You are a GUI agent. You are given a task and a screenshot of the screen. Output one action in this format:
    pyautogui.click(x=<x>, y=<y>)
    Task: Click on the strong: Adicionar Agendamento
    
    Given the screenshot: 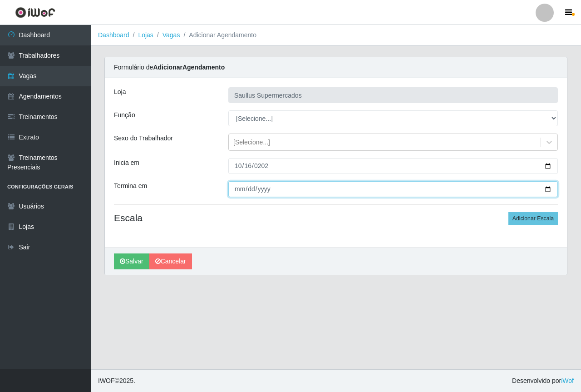 What is the action you would take?
    pyautogui.click(x=189, y=67)
    